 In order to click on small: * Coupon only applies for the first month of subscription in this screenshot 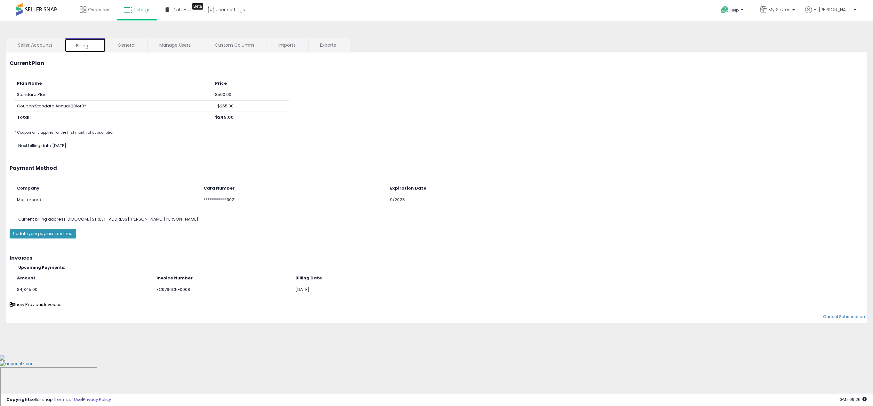, I will do `click(64, 132)`.